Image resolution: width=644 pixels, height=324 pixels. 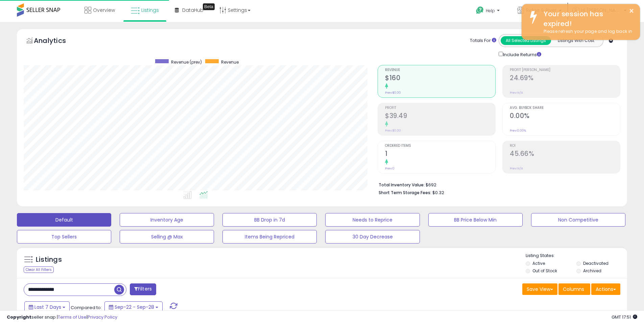 I want to click on a: Privacy Policy, so click(x=102, y=317).